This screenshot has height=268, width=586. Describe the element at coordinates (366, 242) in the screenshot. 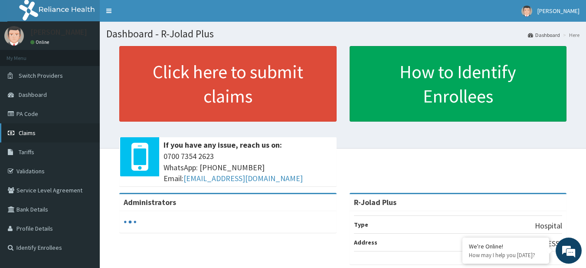

I see `b: Address` at that location.